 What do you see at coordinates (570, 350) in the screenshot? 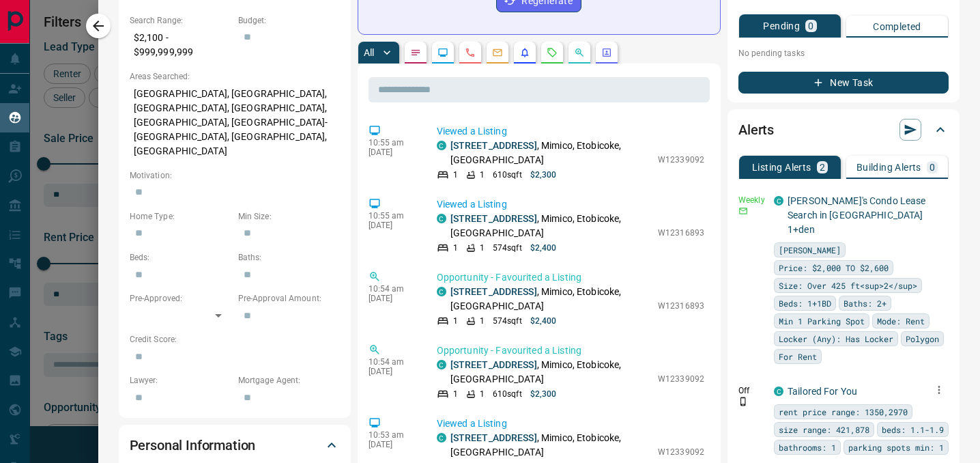
I see `p: Opportunity - Favourited a Listing` at bounding box center [570, 350].